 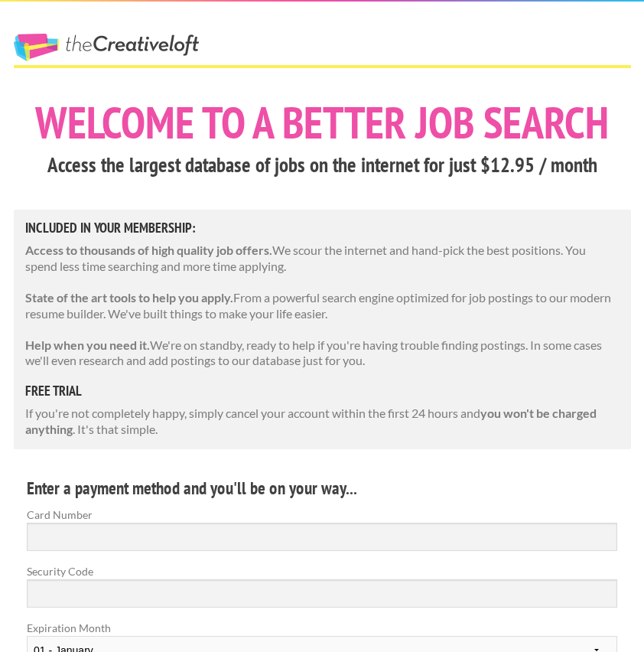 What do you see at coordinates (148, 249) in the screenshot?
I see `strong: Access to thousands of high quality job offers.` at bounding box center [148, 249].